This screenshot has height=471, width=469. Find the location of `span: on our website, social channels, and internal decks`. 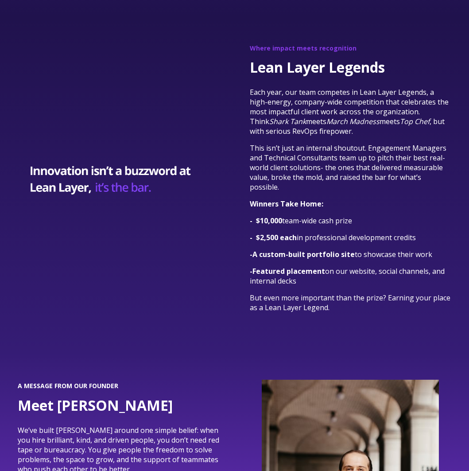

span: on our website, social channels, and internal decks is located at coordinates (347, 276).